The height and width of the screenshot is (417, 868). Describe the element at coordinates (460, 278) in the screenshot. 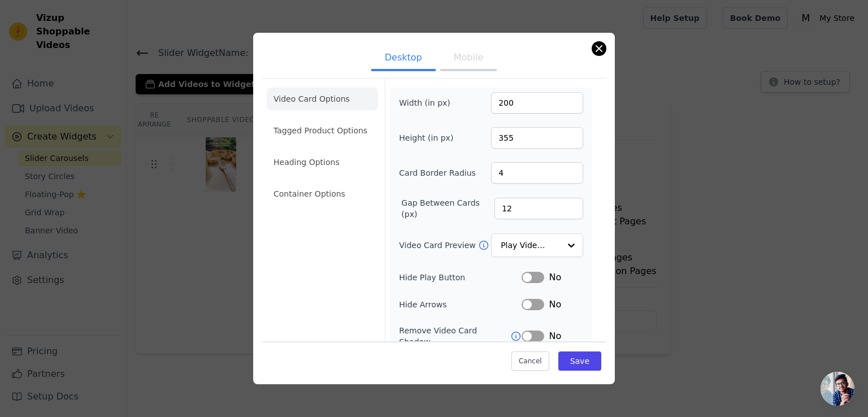

I see `label: Hide Play Button` at that location.